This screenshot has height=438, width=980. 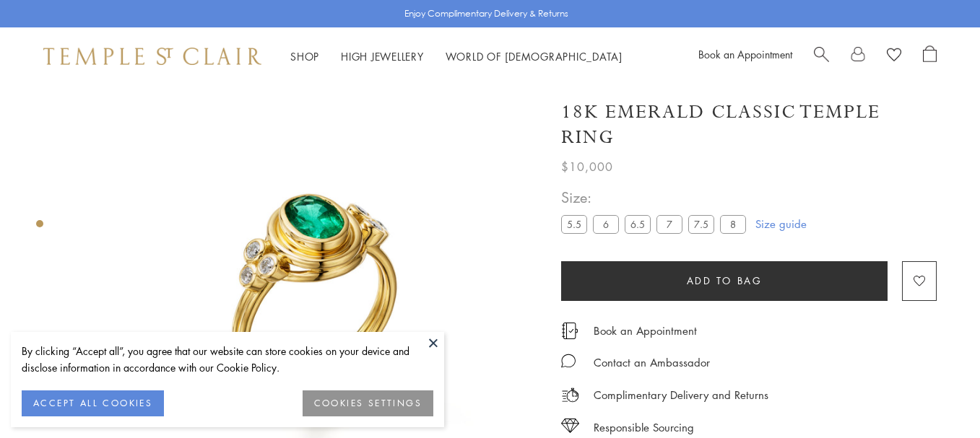 What do you see at coordinates (749, 125) in the screenshot?
I see `h1: 18K Emerald Classic Temple Ring` at bounding box center [749, 125].